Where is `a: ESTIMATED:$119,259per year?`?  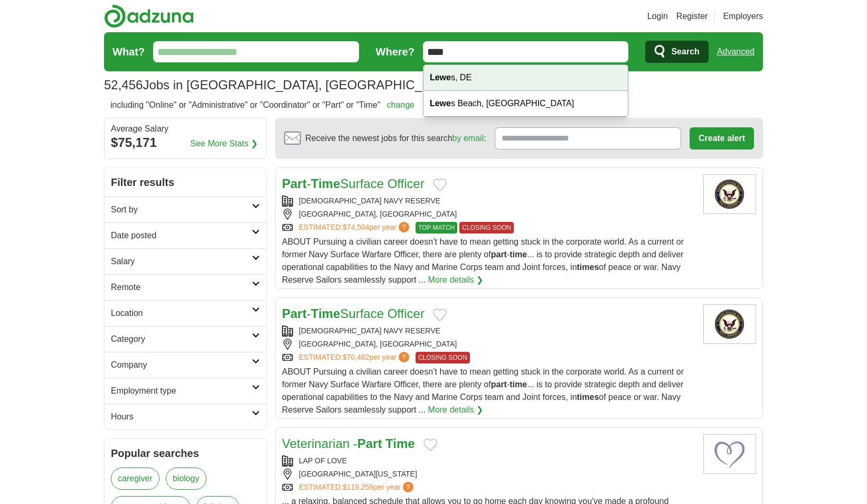
a: ESTIMATED:$119,259per year? is located at coordinates (357, 487).